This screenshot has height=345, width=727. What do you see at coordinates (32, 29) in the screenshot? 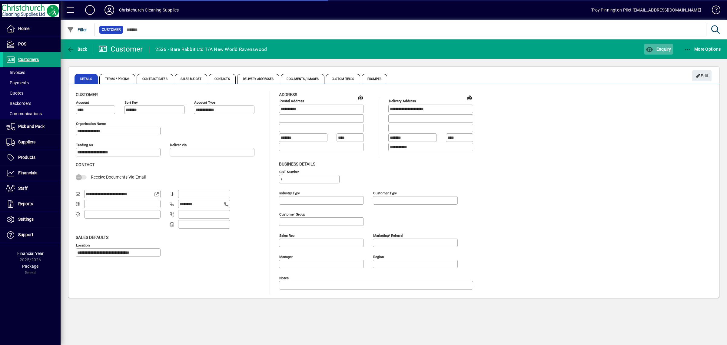
I see `a: Home` at bounding box center [32, 29].